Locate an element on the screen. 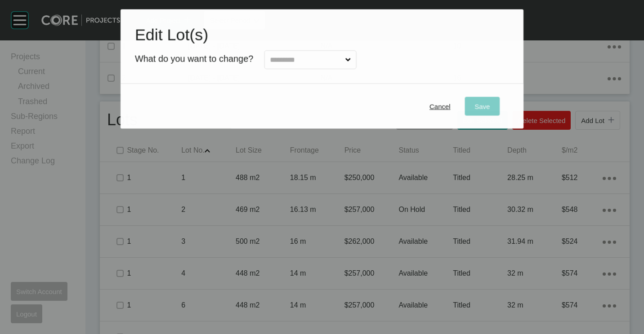 This screenshot has width=644, height=334. button: Save is located at coordinates (482, 107).